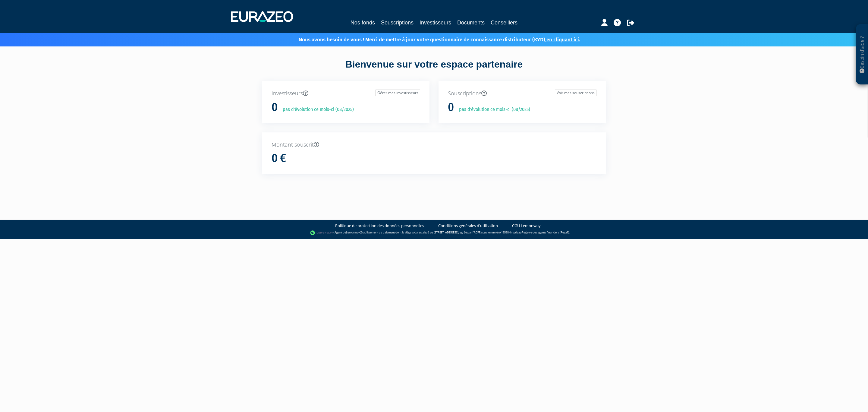 This screenshot has height=412, width=868. I want to click on p: Souscriptions, so click(522, 93).